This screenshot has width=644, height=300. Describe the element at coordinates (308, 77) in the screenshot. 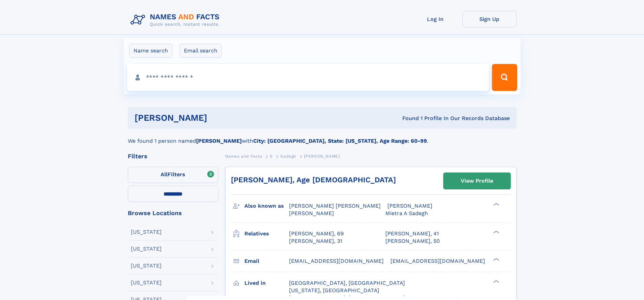

I see `input: search input` at that location.